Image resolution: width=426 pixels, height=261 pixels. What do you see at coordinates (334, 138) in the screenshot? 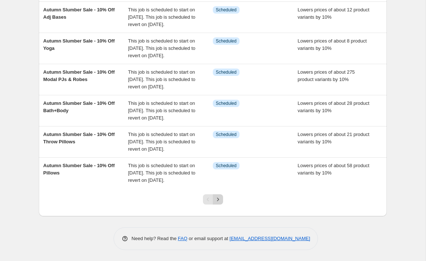
I see `span: Lowers prices of about 21 product variants by 10%` at bounding box center [334, 138].